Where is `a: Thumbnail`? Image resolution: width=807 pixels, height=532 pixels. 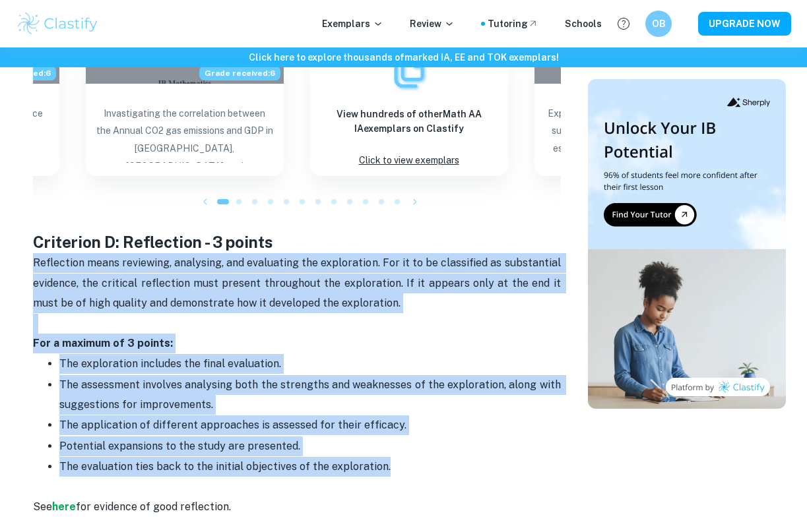
a: Thumbnail is located at coordinates (687, 244).